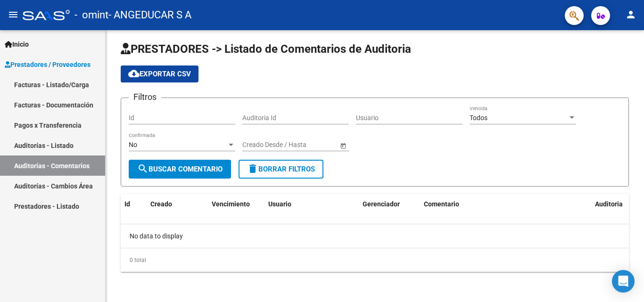 The width and height of the screenshot is (644, 302). I want to click on datatable-header-cell: Auditoria, so click(610, 204).